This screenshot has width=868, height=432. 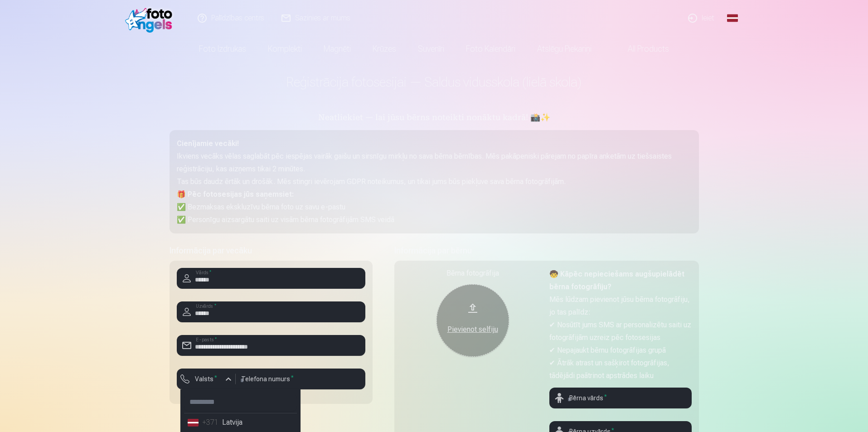 I want to click on a: Magnēti, so click(x=337, y=49).